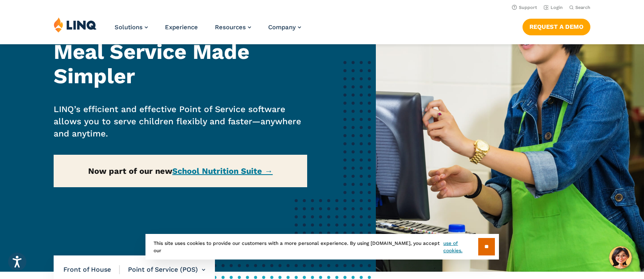 Image resolution: width=644 pixels, height=279 pixels. Describe the element at coordinates (553, 8) in the screenshot. I see `a: Login` at that location.